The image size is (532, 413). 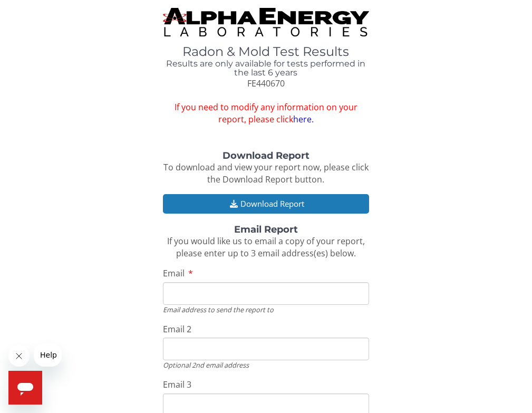 I want to click on button: Download Report, so click(x=266, y=204).